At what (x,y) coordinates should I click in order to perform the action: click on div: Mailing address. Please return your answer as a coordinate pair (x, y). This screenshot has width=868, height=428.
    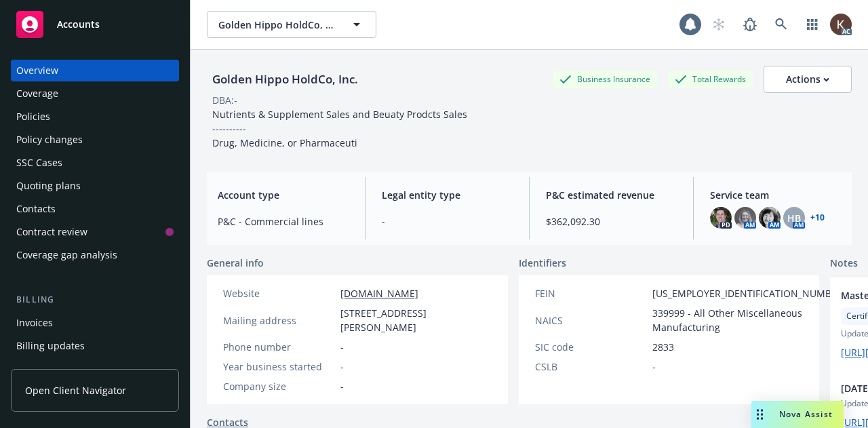
    Looking at the image, I should click on (279, 320).